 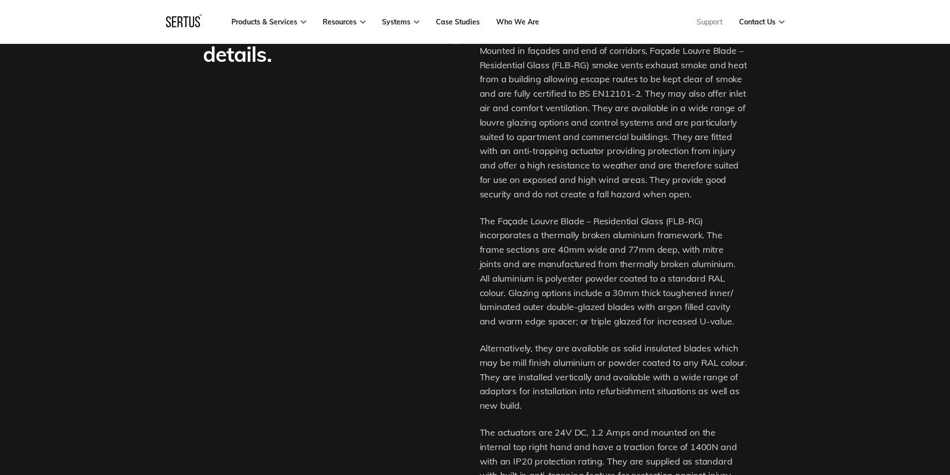 I want to click on a: Systems, so click(x=401, y=22).